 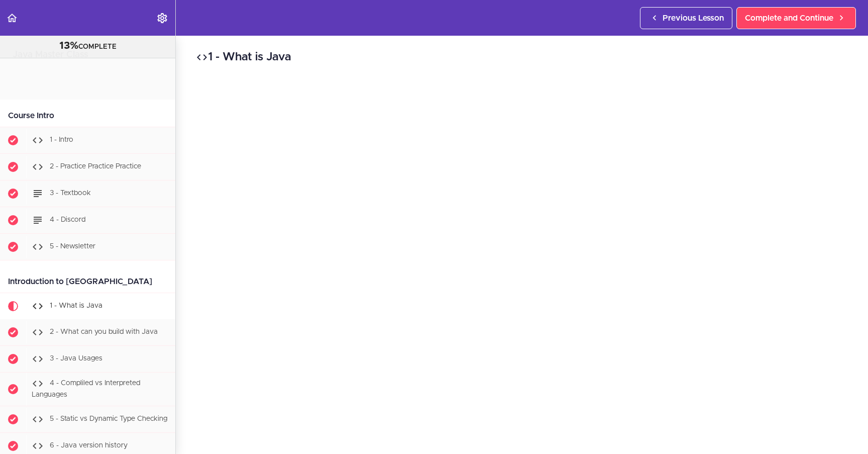 What do you see at coordinates (73, 246) in the screenshot?
I see `span: 5 - Newsletter` at bounding box center [73, 246].